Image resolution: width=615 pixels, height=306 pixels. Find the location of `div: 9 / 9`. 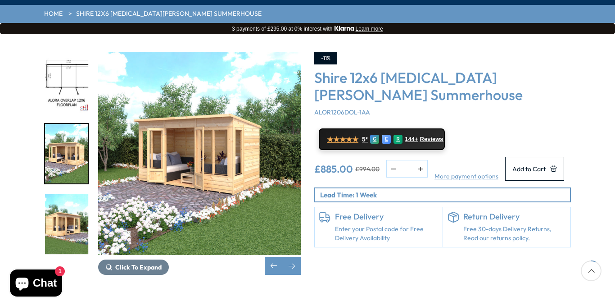

div: 9 / 9 is located at coordinates (67, 224).